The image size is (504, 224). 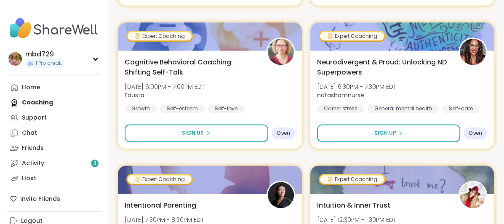 I want to click on span: Neurodivergent & Proud: Unlocking ND Superpowers, so click(x=383, y=67).